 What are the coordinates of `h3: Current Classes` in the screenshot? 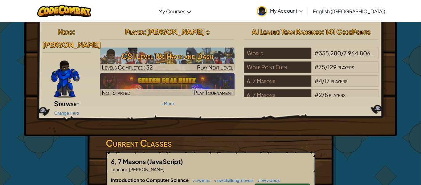 It's located at (211, 143).